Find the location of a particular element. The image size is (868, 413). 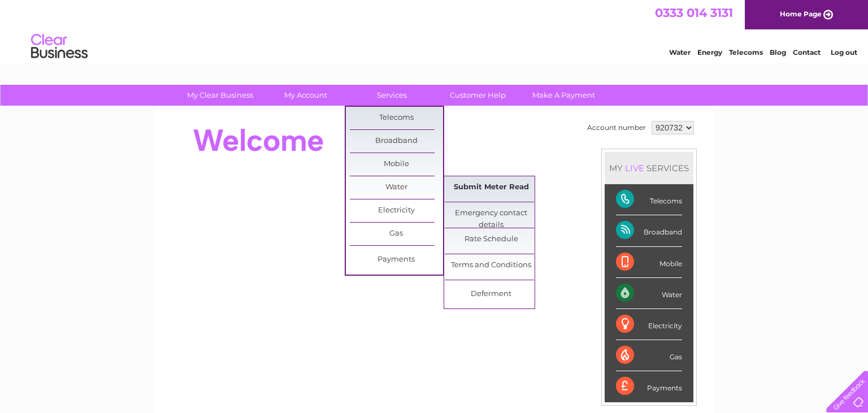

div: Electricity is located at coordinates (648, 324).